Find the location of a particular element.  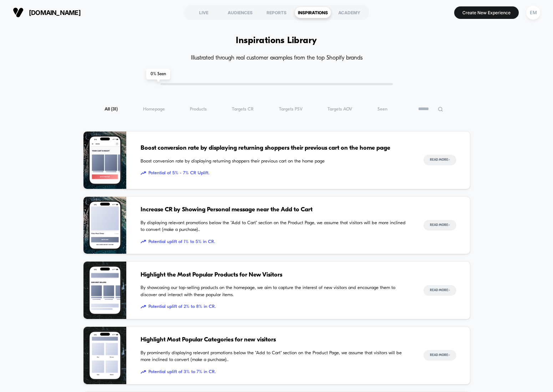

span: Potential uplift of 3% to 7% in CR. is located at coordinates (275, 372).